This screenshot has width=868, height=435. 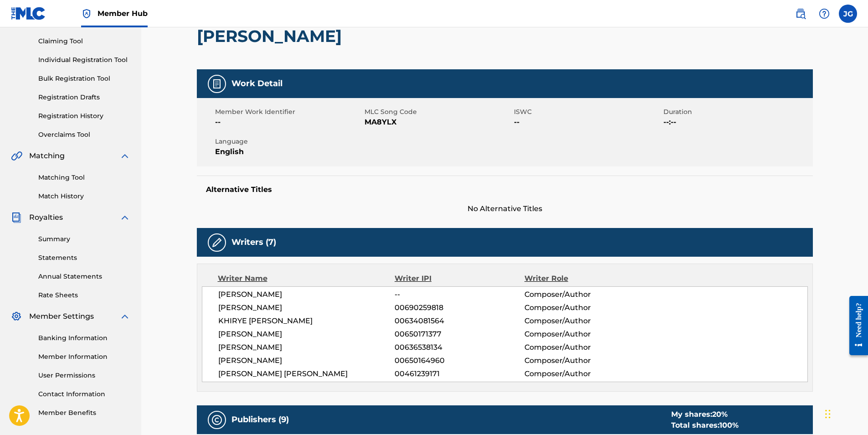 What do you see at coordinates (16, 31) in the screenshot?
I see `div: Need help?` at bounding box center [16, 31].